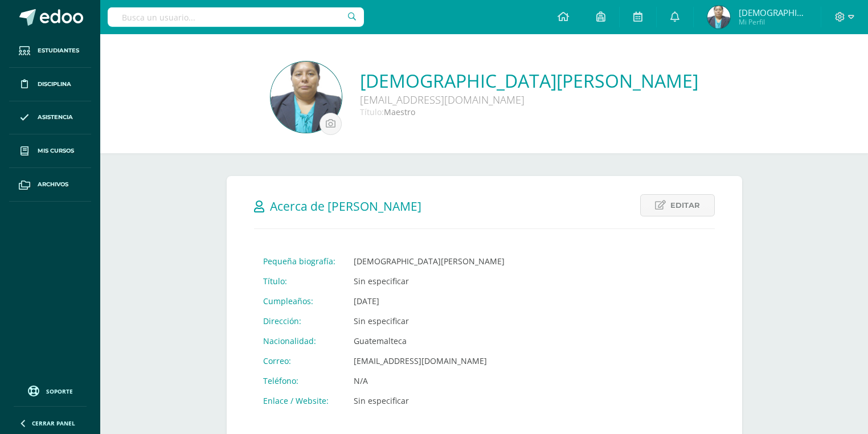 The image size is (868, 434). What do you see at coordinates (50, 51) in the screenshot?
I see `a: Estudiantes` at bounding box center [50, 51].